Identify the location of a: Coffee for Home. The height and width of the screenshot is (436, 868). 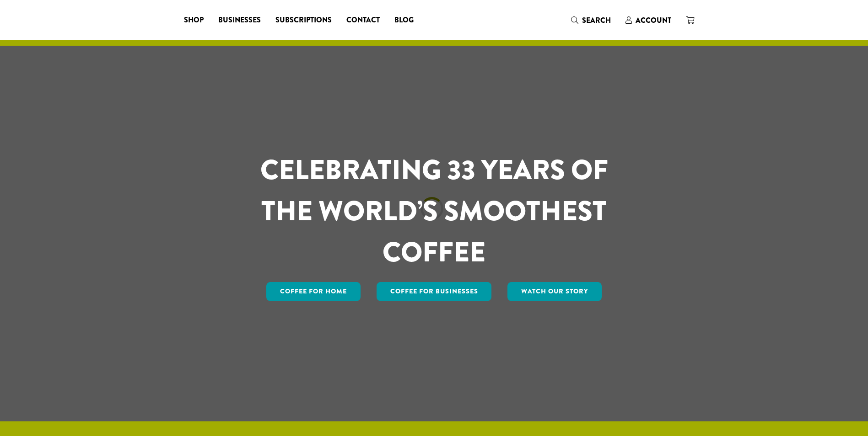
(313, 292).